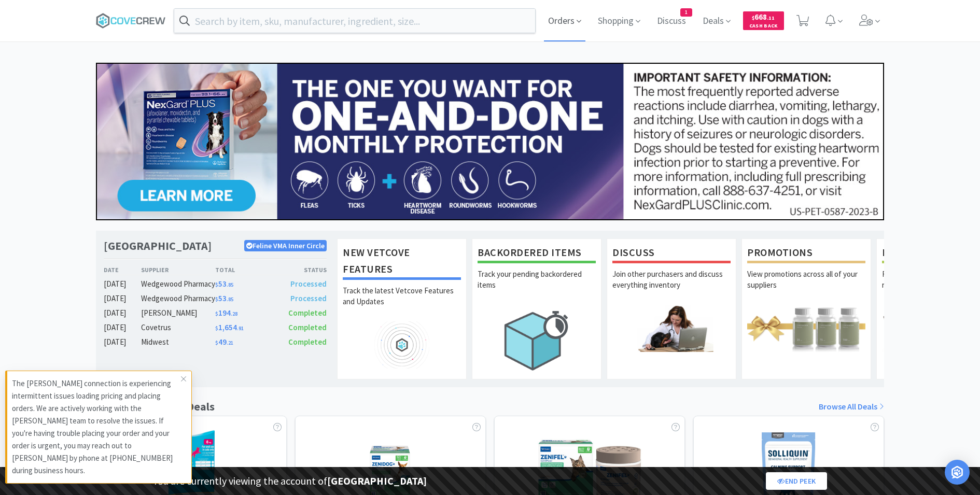 The width and height of the screenshot is (980, 495). What do you see at coordinates (806, 309) in the screenshot?
I see `a: PromotionsView promotions across all of your suppliers` at bounding box center [806, 309].